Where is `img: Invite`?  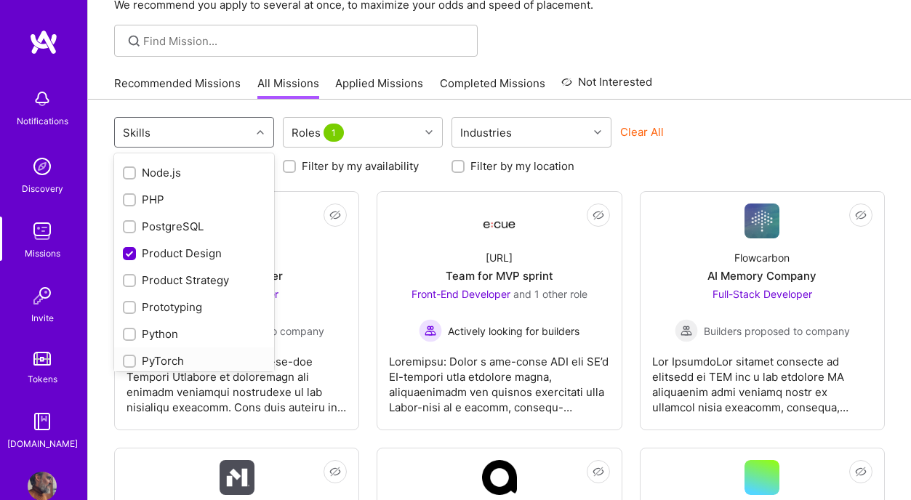 img: Invite is located at coordinates (42, 296).